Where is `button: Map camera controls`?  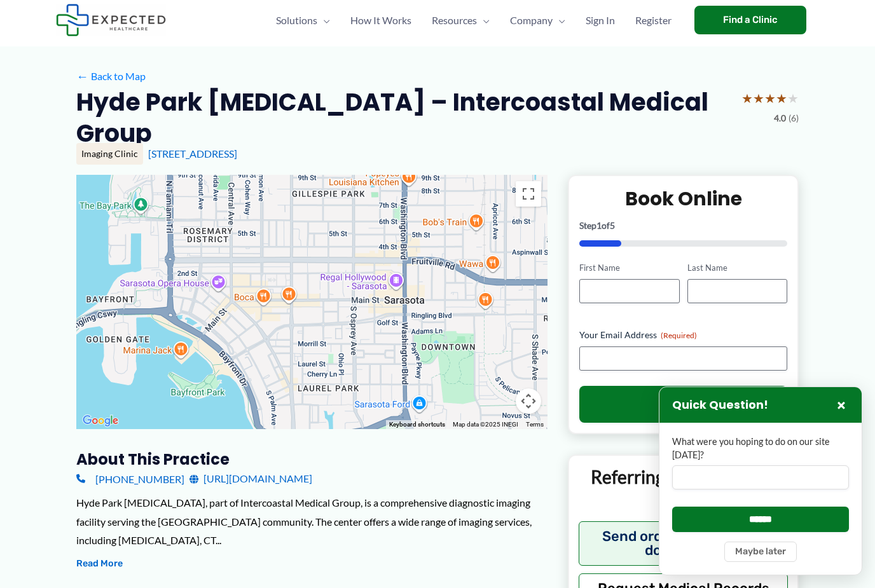 button: Map camera controls is located at coordinates (529, 401).